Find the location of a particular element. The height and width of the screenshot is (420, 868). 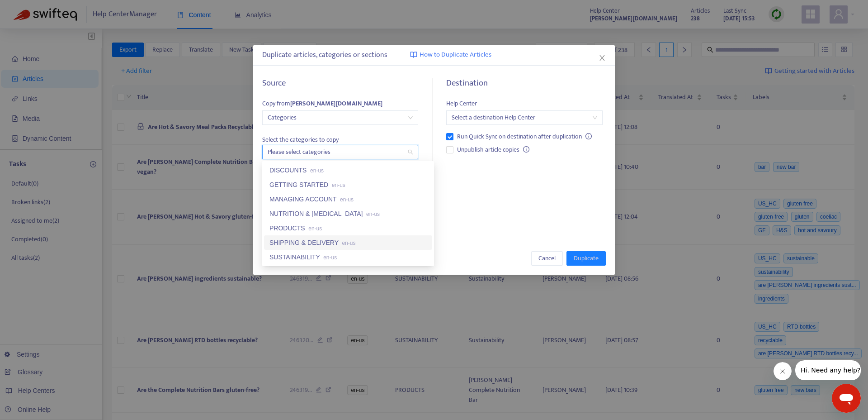

span: Cancel is located at coordinates (547, 258).